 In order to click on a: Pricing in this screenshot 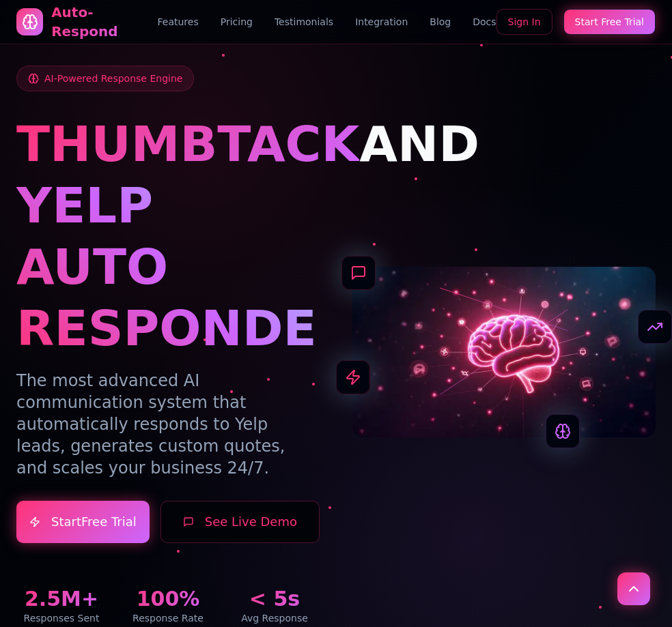, I will do `click(237, 21)`.